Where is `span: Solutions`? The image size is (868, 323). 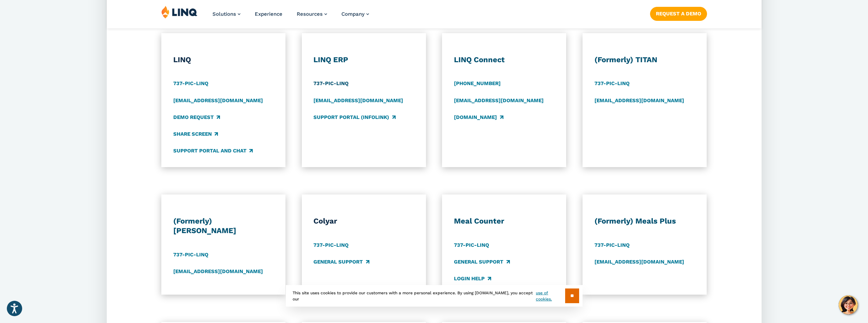 span: Solutions is located at coordinates (224, 14).